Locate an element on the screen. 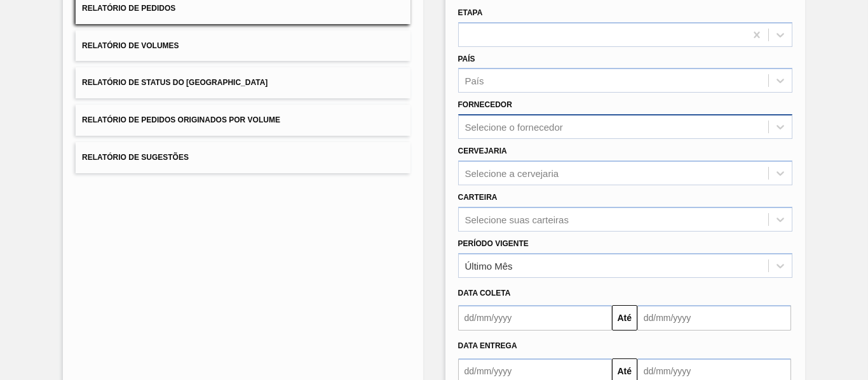 The width and height of the screenshot is (868, 380). label: Fornecedor is located at coordinates (485, 105).